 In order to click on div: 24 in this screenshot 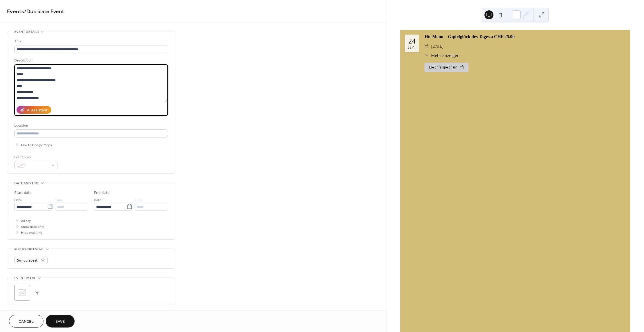, I will do `click(412, 41)`.